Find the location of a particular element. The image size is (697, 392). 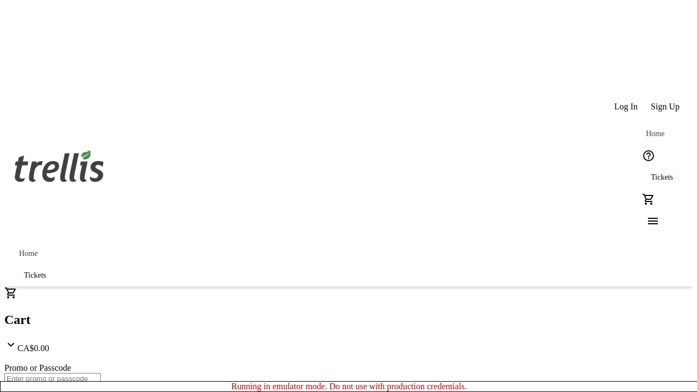

input: Enter promo or passcode is located at coordinates (52, 379).